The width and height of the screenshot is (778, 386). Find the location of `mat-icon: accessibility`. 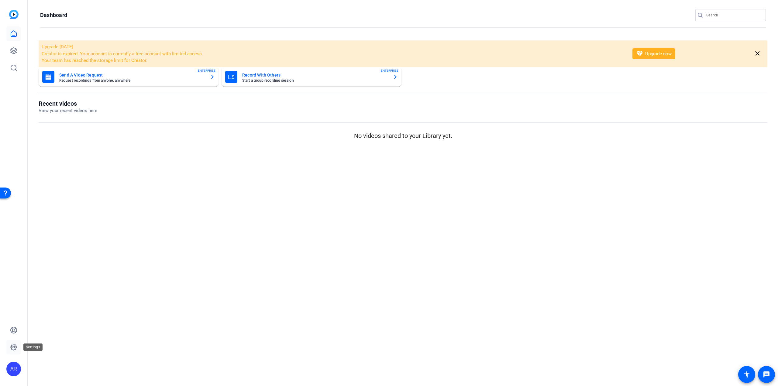

mat-icon: accessibility is located at coordinates (747, 375).